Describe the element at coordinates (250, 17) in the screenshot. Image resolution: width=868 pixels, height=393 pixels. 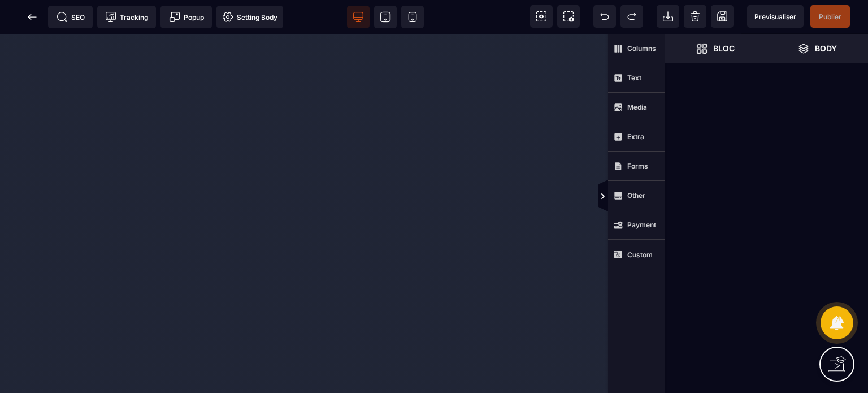
I see `span: Setting Body` at that location.